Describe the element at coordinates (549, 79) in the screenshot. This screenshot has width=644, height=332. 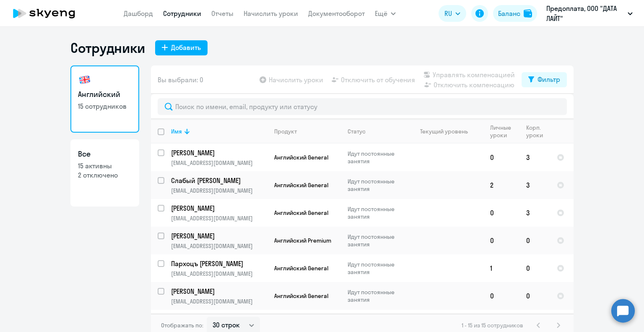
I see `div: Фильтр` at that location.